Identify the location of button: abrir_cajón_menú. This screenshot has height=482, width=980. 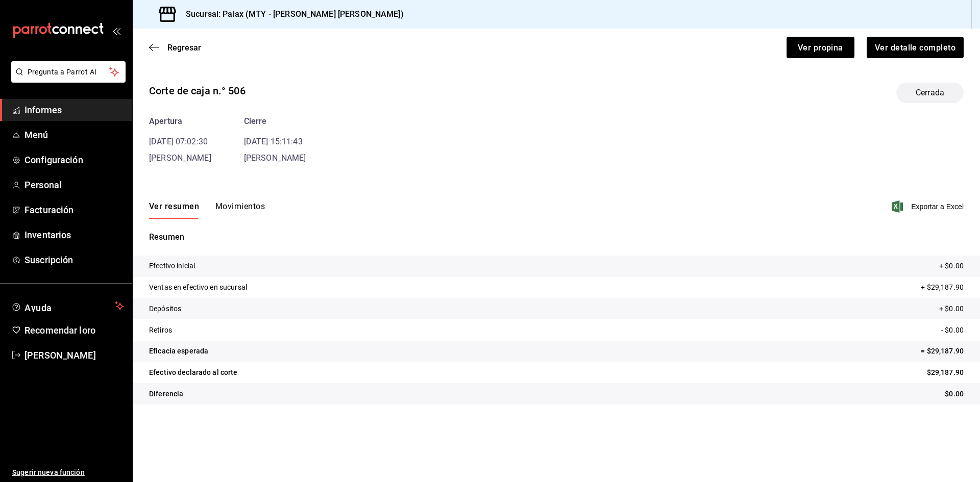
(116, 31).